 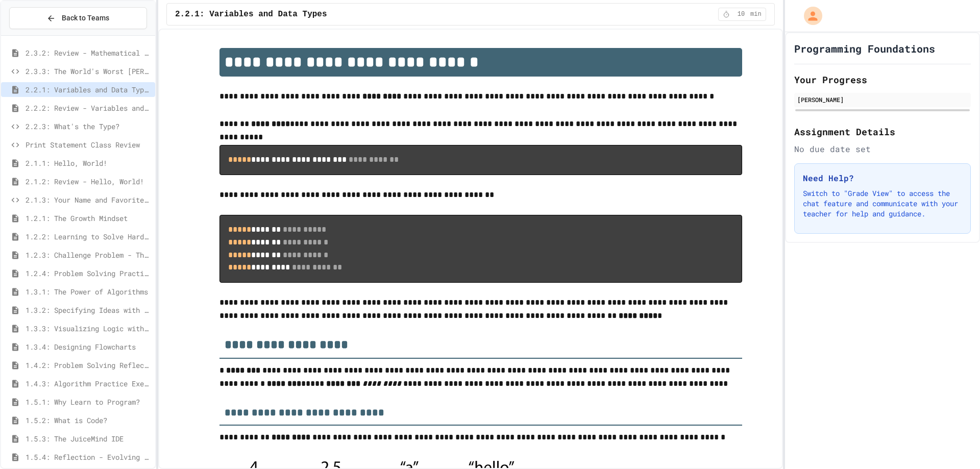 What do you see at coordinates (88, 420) in the screenshot?
I see `span: 1.5.2: What is Code?` at bounding box center [88, 420].